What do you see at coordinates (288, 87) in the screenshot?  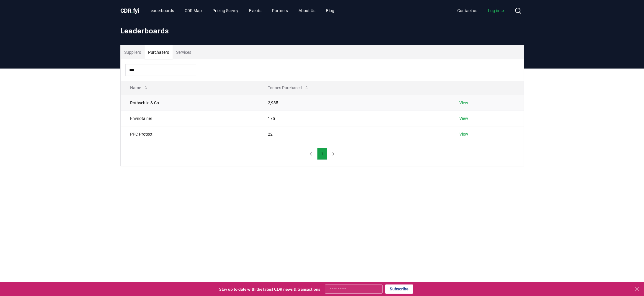 I see `button: Tonnes Purchased` at bounding box center [288, 87].